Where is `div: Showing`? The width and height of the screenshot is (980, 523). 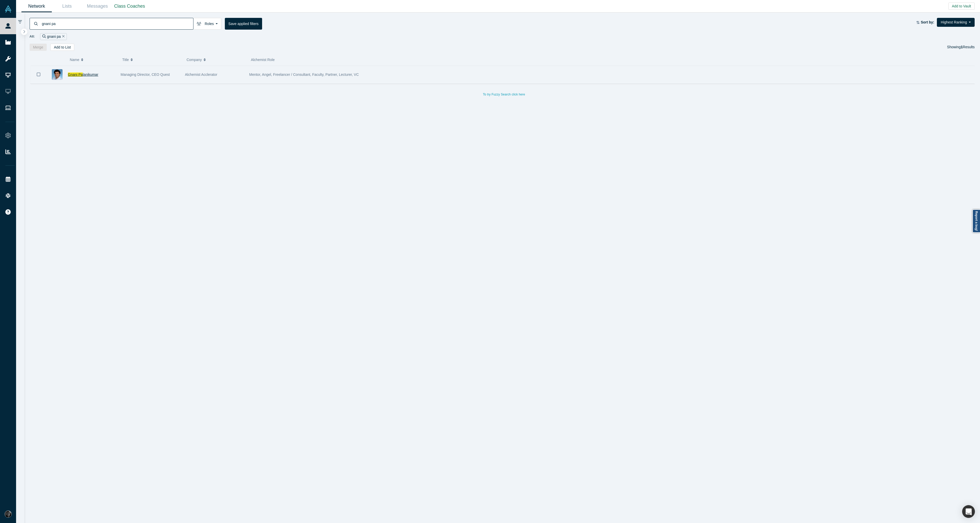
div: Showing is located at coordinates (961, 47).